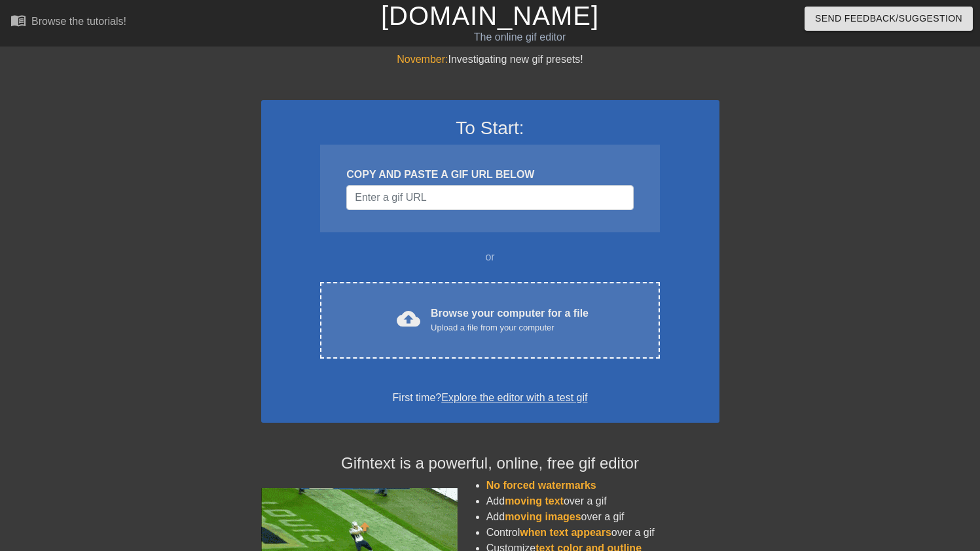 This screenshot has width=980, height=551. I want to click on h3: To Start:, so click(490, 128).